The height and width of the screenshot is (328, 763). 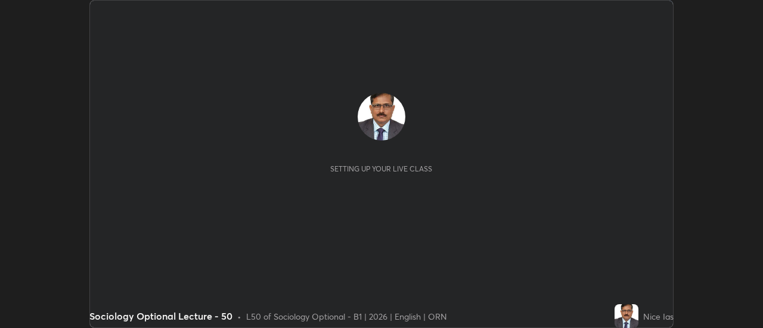 What do you see at coordinates (161, 316) in the screenshot?
I see `div: Sociology Optional Lecture - 50` at bounding box center [161, 316].